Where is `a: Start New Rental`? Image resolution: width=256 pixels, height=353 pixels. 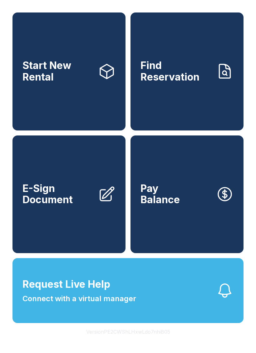
a: Start New Rental is located at coordinates (69, 71).